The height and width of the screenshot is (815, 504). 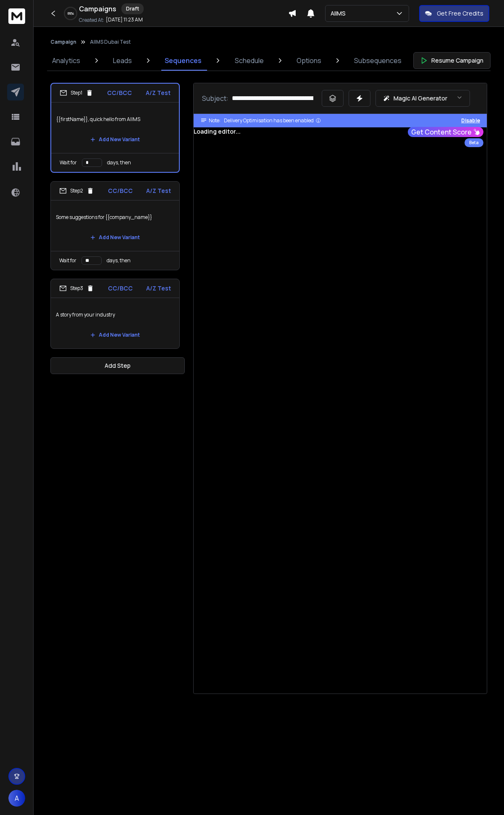 What do you see at coordinates (98, 9) in the screenshot?
I see `h1: Campaigns` at bounding box center [98, 9].